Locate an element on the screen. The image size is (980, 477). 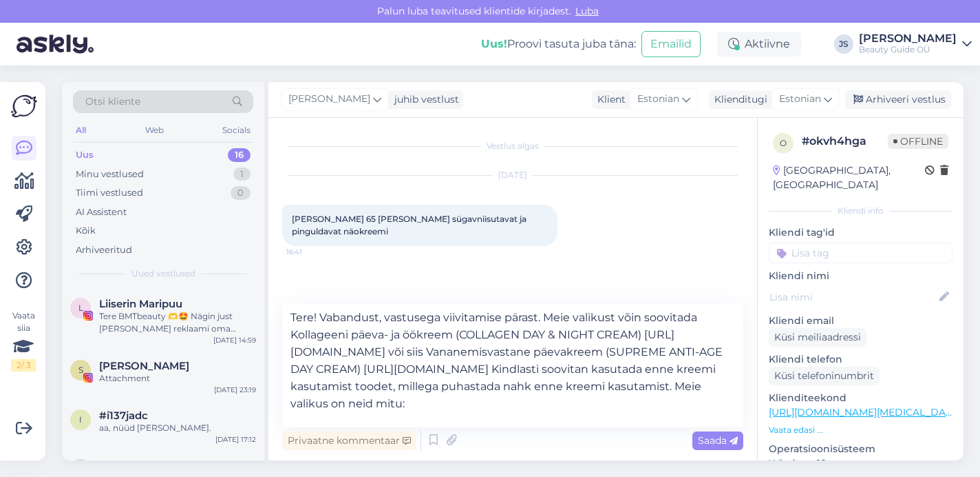
div: Beauty Guide OÜ is located at coordinates (907, 50).